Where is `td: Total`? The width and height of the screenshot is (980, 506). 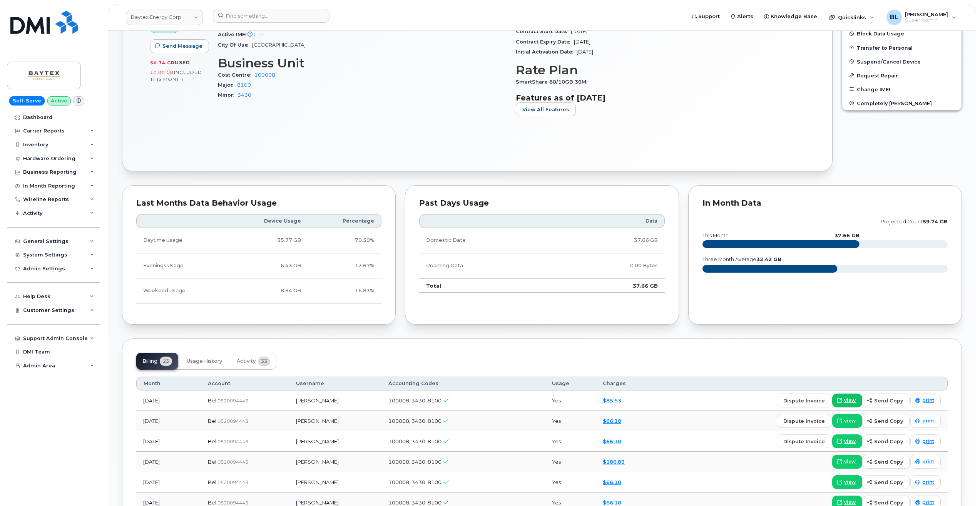 td: Total is located at coordinates (488, 285).